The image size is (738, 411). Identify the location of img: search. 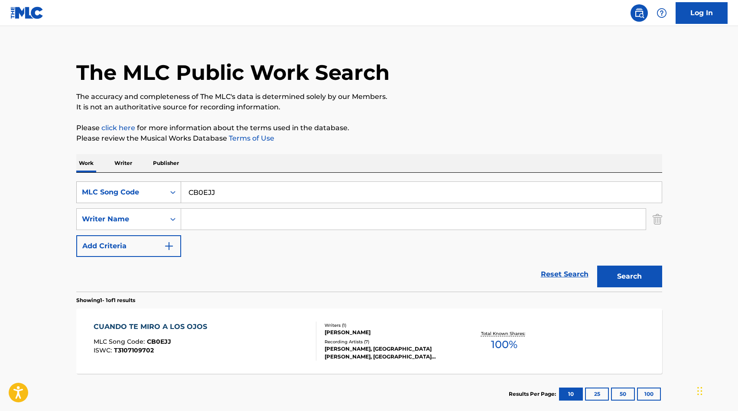
(639, 13).